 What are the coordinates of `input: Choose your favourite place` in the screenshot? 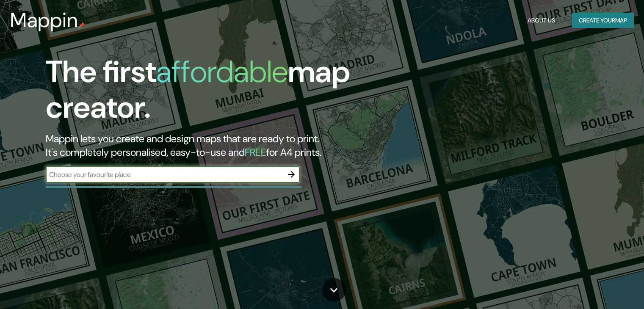 It's located at (164, 175).